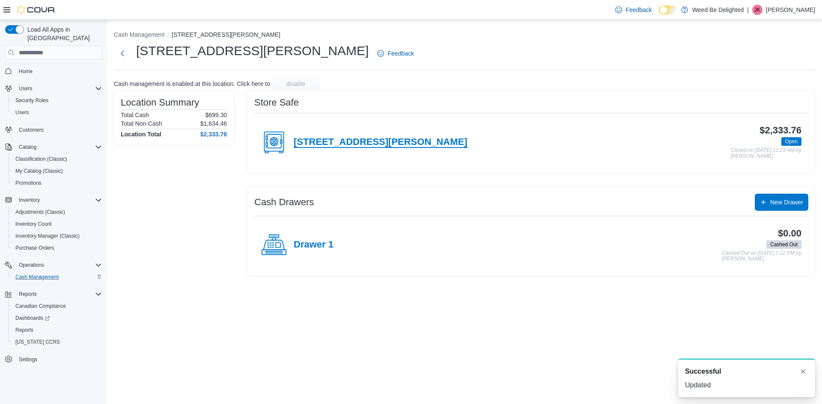 This screenshot has height=404, width=822. What do you see at coordinates (786, 202) in the screenshot?
I see `span: New Drawer` at bounding box center [786, 202].